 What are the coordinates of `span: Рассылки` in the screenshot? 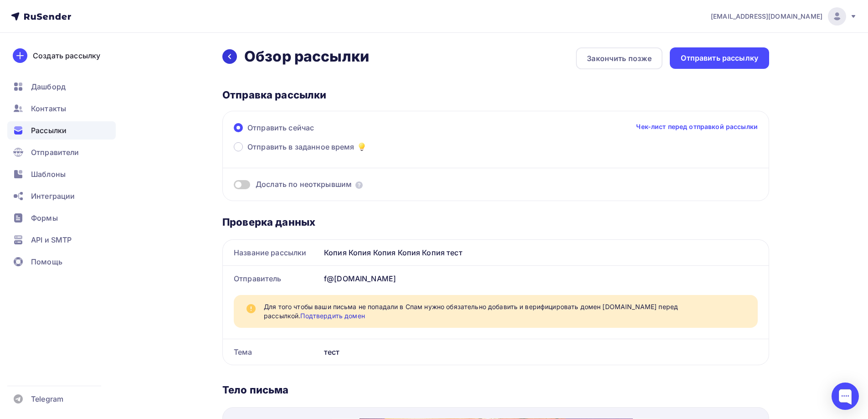 It's located at (49, 130).